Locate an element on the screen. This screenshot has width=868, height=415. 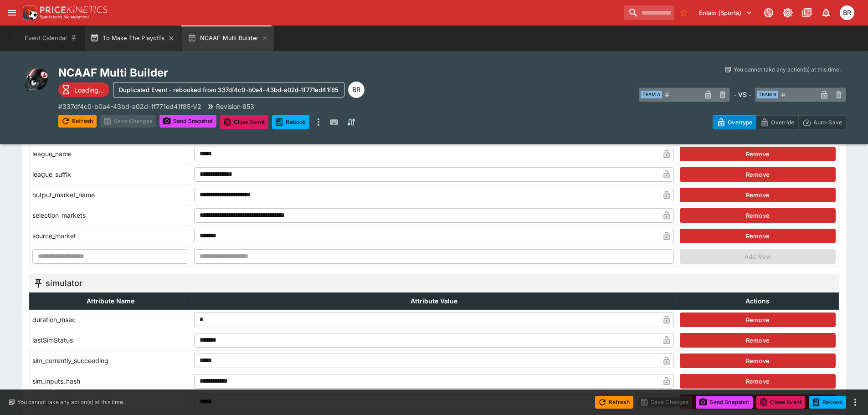
button: Notifications is located at coordinates (826, 13).